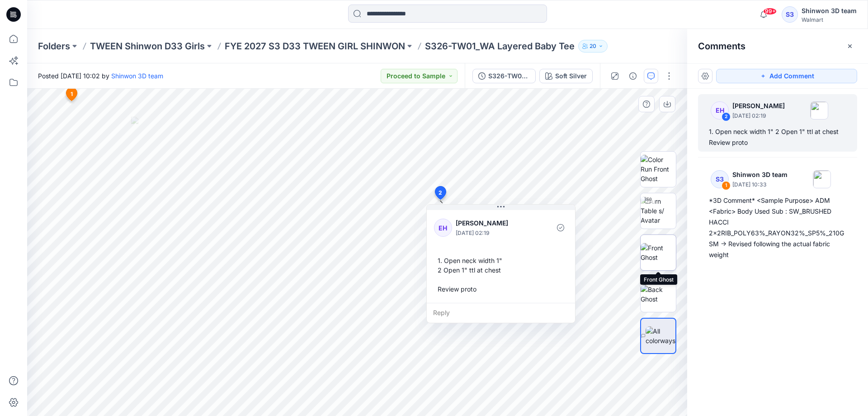 Image resolution: width=868 pixels, height=416 pixels. What do you see at coordinates (315, 46) in the screenshot?
I see `a: FYE 2027 S3 D33 TWEEN GIRL SHINWON` at bounding box center [315, 46].